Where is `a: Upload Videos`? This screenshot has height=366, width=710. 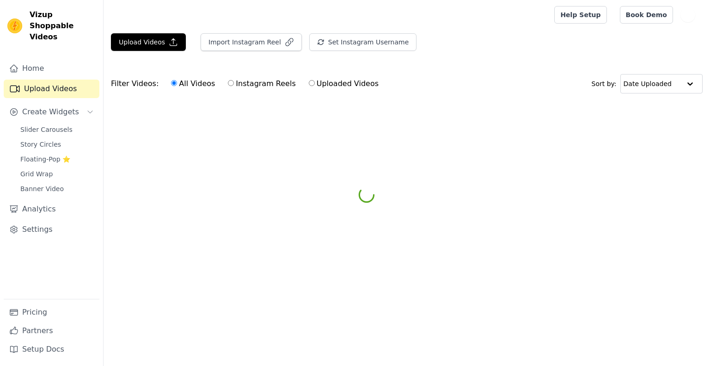
a: Upload Videos is located at coordinates (51, 89).